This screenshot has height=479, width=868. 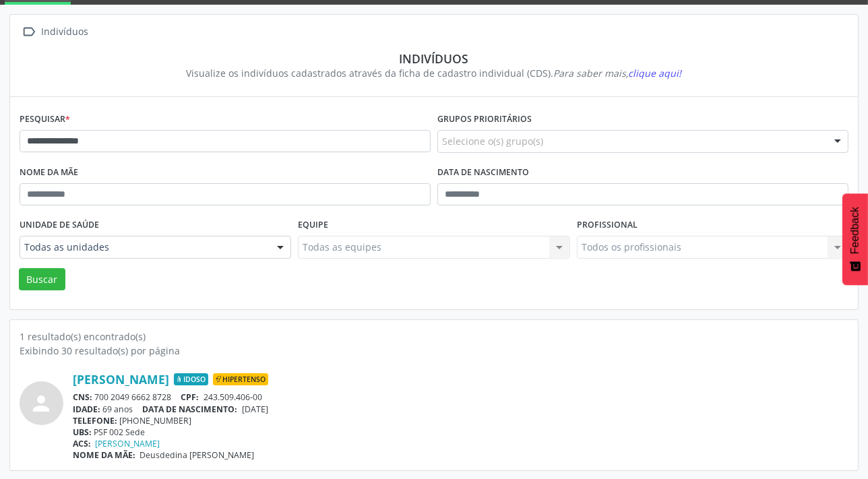 What do you see at coordinates (484, 119) in the screenshot?
I see `label: Grupos prioritários` at bounding box center [484, 119].